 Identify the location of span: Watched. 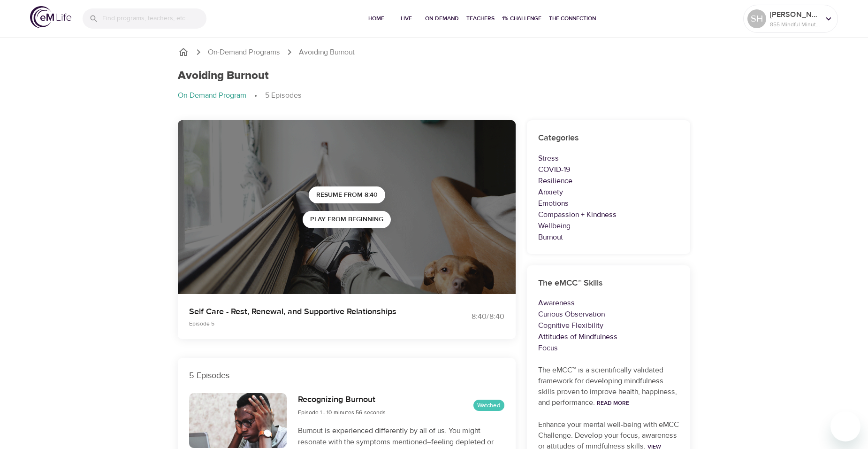
(489, 405).